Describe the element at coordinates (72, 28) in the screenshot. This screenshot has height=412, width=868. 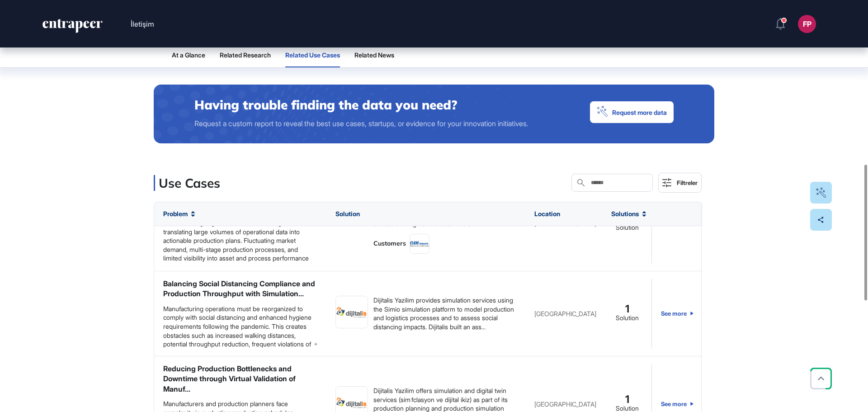
I see `a: entrapeer-logo` at that location.